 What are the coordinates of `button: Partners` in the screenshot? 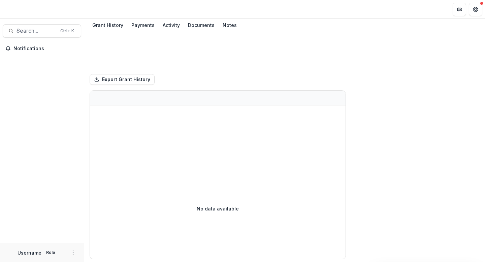 It's located at (459, 9).